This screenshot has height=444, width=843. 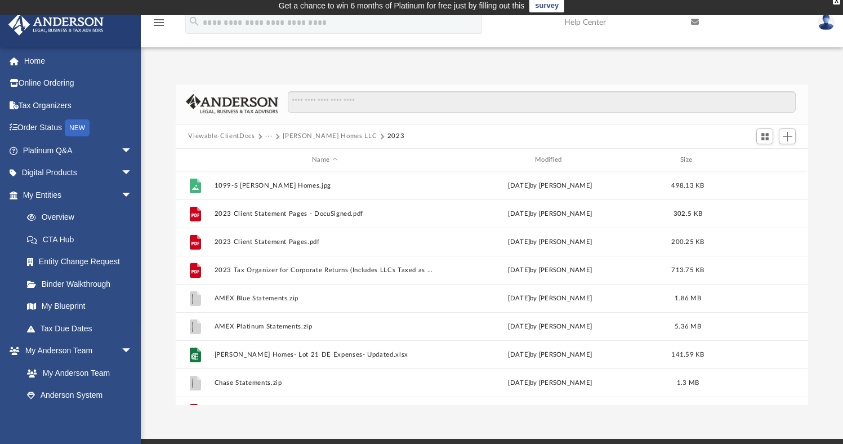 What do you see at coordinates (689, 354) in the screenshot?
I see `span: 141.59 KB` at bounding box center [689, 354].